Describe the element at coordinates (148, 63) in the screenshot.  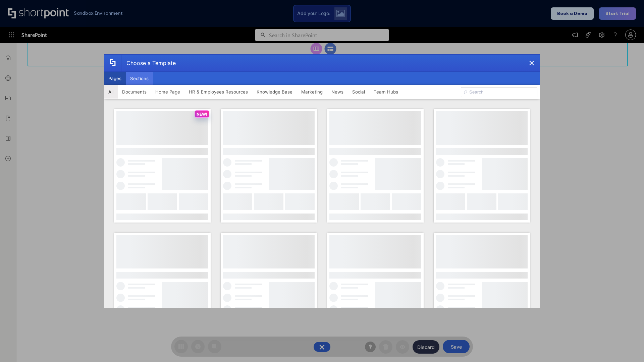
I see `div: Choose a Template` at that location.